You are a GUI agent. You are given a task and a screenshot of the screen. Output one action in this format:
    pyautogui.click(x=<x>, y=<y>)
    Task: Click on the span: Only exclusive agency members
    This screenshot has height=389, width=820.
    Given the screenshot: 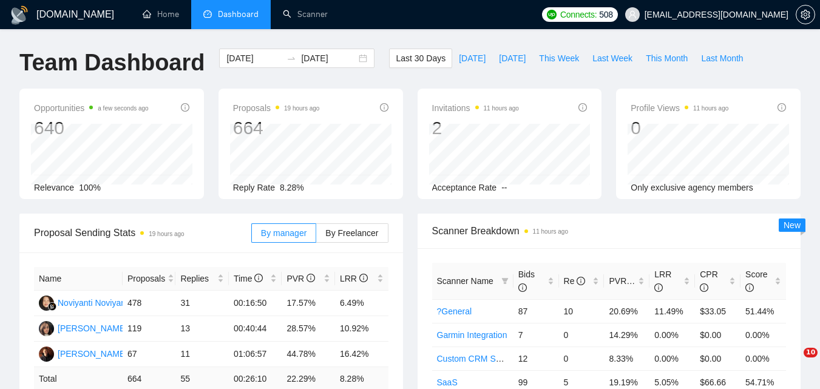 What is the action you would take?
    pyautogui.click(x=692, y=187)
    